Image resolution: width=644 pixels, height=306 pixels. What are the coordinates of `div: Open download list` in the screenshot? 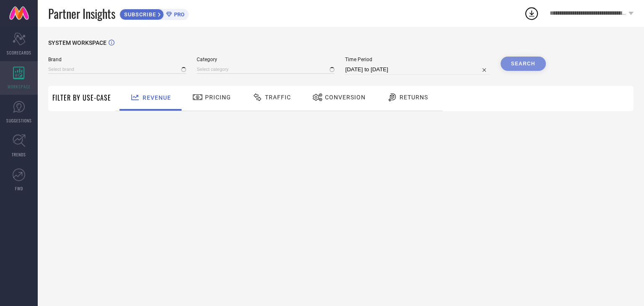 It's located at (532, 14).